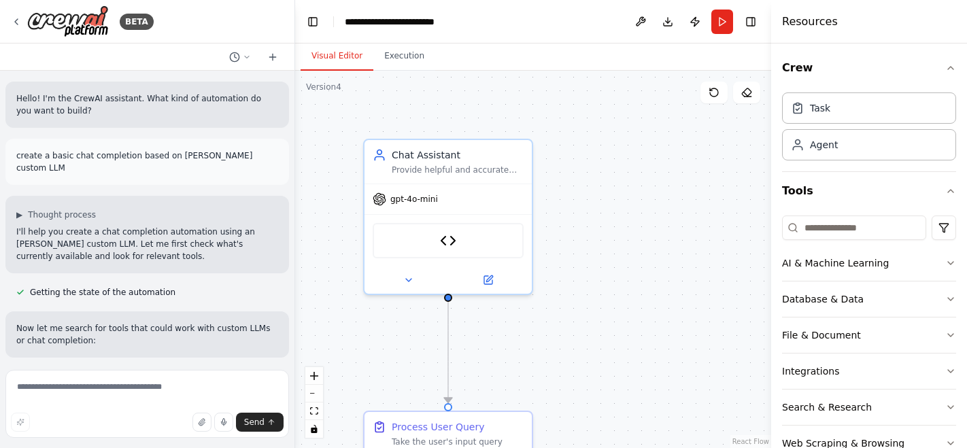  Describe the element at coordinates (224, 422) in the screenshot. I see `button: Click to speak your automation idea` at that location.